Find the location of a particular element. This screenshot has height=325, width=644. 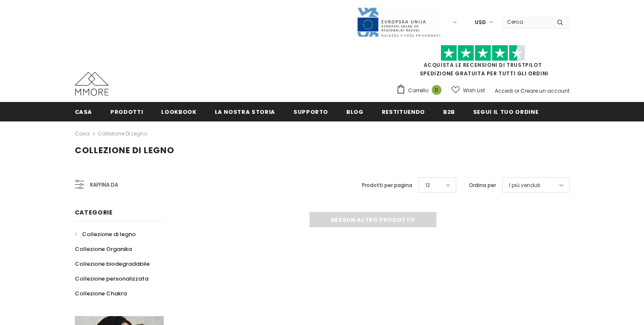

a: Creare un account is located at coordinates (545, 90).